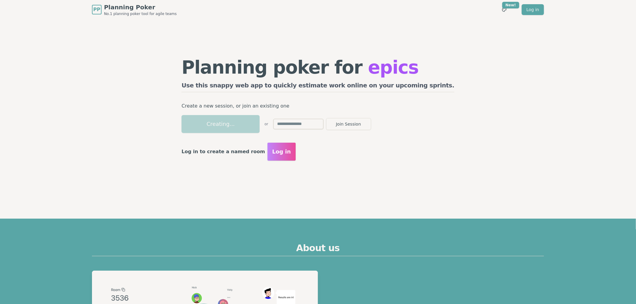 Image resolution: width=636 pixels, height=304 pixels. What do you see at coordinates (266, 124) in the screenshot?
I see `span: or` at bounding box center [266, 124].